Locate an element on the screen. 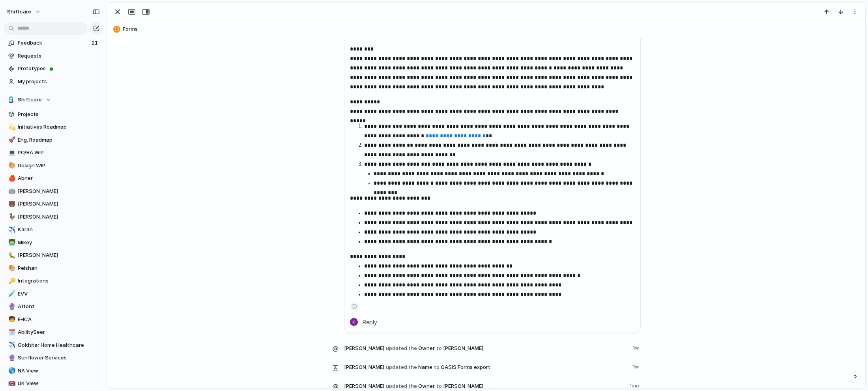 Image resolution: width=868 pixels, height=391 pixels. div: ✈️Goldstar Home Healthcare is located at coordinates (54, 346).